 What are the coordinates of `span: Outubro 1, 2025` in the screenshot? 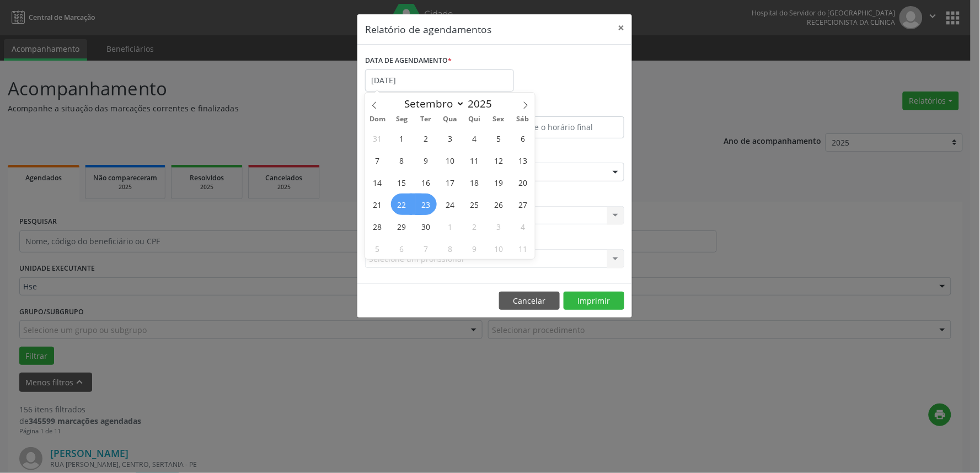 It's located at (450, 226).